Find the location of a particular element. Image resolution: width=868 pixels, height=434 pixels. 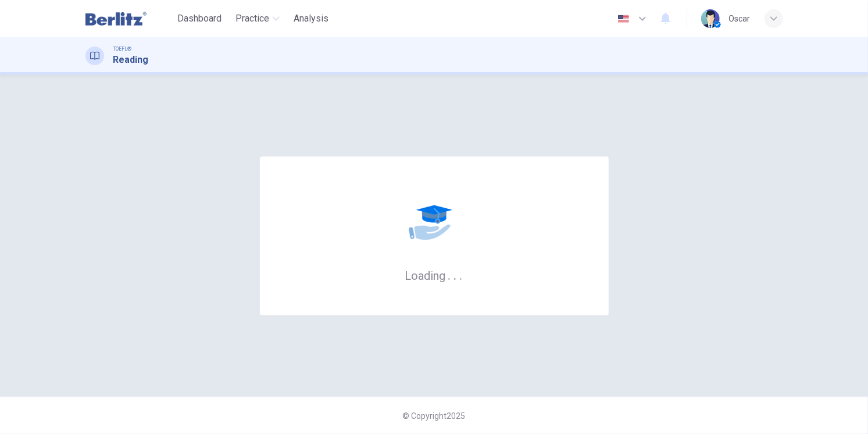

h1: Reading is located at coordinates (131, 60).